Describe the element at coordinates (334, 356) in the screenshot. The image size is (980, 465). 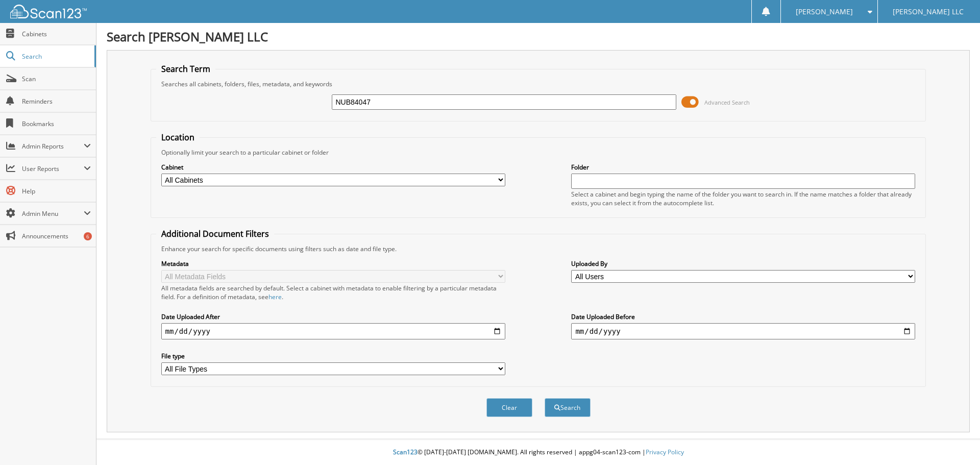
I see `label: File type` at that location.